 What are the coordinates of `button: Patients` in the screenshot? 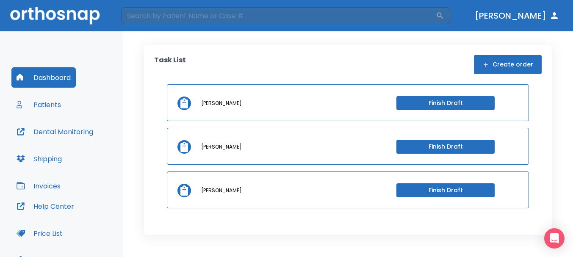 It's located at (39, 105).